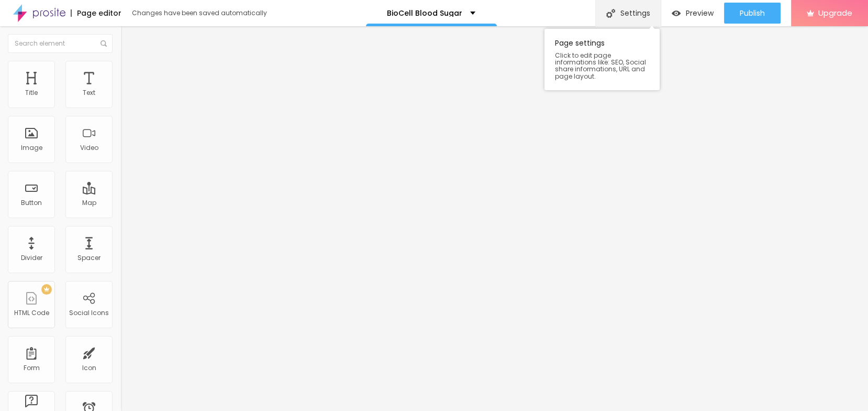 The image size is (868, 411). What do you see at coordinates (835, 13) in the screenshot?
I see `span: Upgrade` at bounding box center [835, 13].